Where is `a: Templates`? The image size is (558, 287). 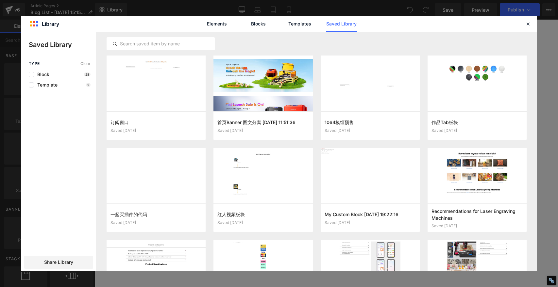 a: Templates is located at coordinates (300, 24).